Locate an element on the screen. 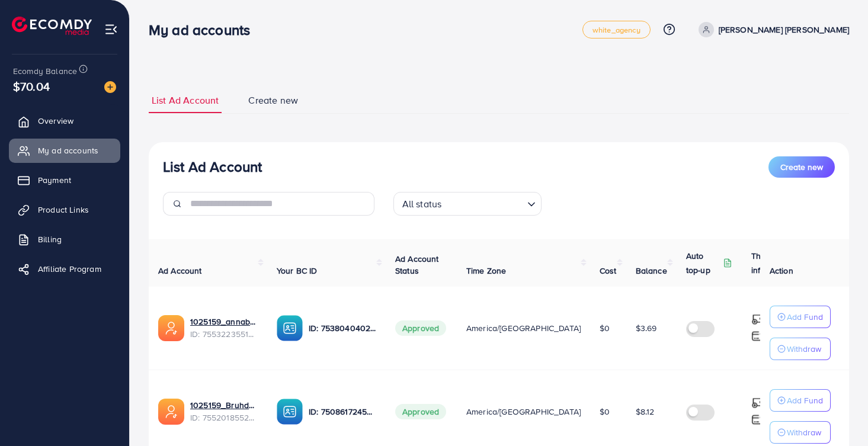  span: Affiliate Program is located at coordinates (70, 269).